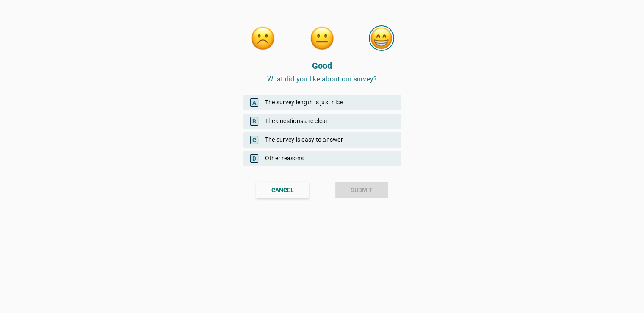  What do you see at coordinates (254, 121) in the screenshot?
I see `span: B` at bounding box center [254, 121].